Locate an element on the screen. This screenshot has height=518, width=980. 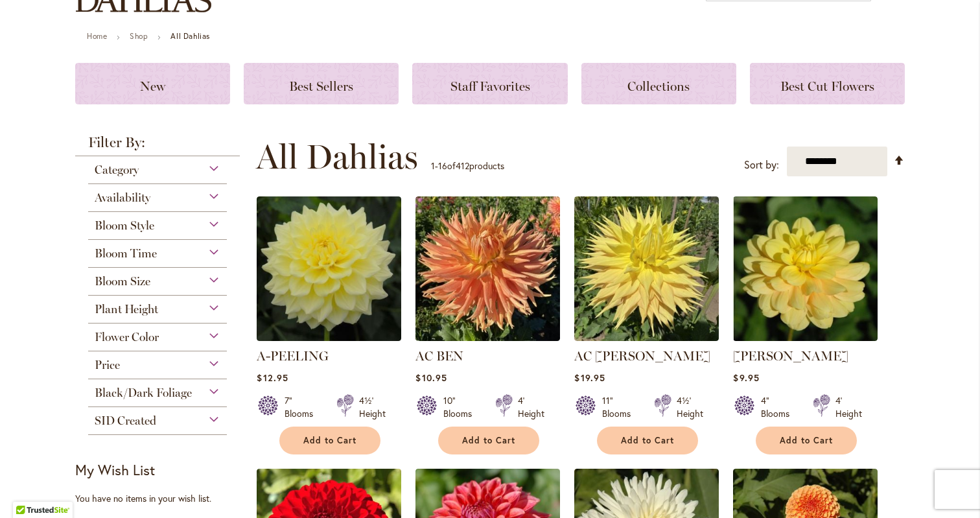
img: AHOY MATEY is located at coordinates (805, 269).